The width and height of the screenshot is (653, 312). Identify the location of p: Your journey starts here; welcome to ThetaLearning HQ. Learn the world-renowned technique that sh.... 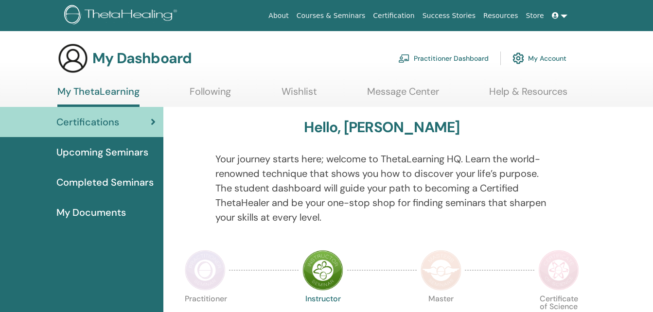
(382, 188).